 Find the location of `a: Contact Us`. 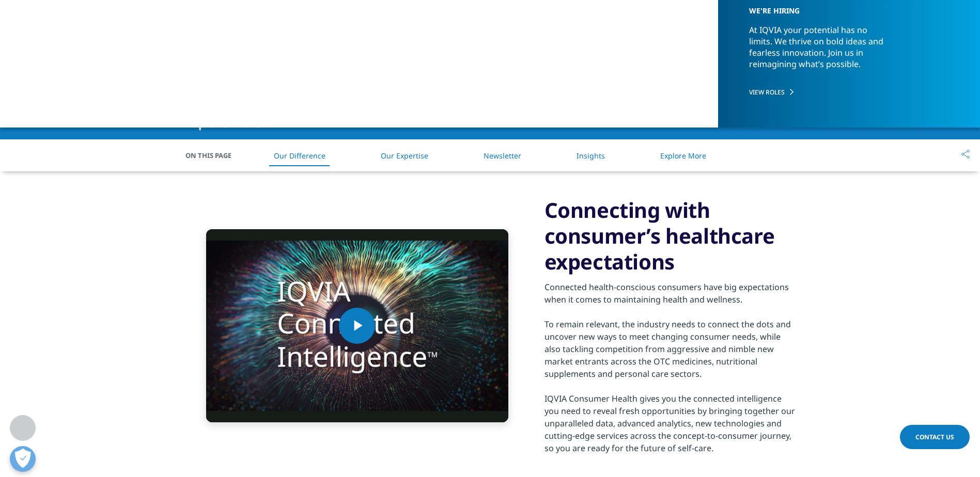

a: Contact Us is located at coordinates (935, 437).